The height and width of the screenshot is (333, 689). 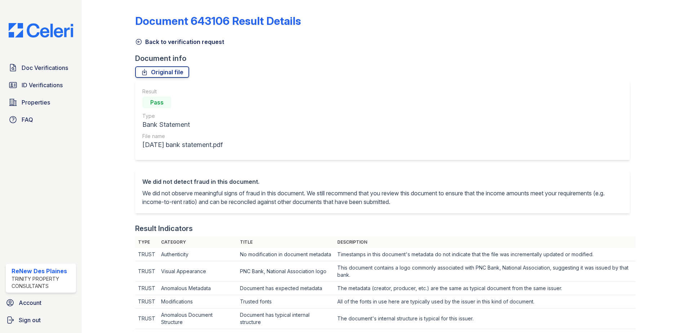 I want to click on a: ID Verifications, so click(x=41, y=85).